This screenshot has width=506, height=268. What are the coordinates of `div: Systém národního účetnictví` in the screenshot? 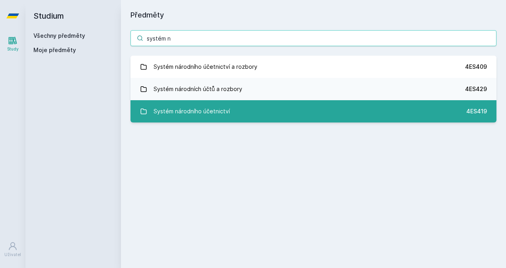 It's located at (192, 111).